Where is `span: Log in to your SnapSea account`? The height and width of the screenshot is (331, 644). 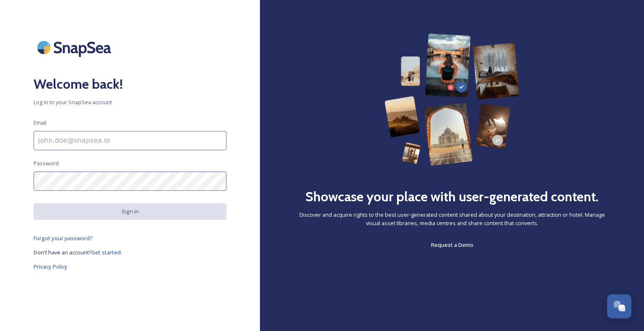
span: Log in to your SnapSea account is located at coordinates (130, 102).